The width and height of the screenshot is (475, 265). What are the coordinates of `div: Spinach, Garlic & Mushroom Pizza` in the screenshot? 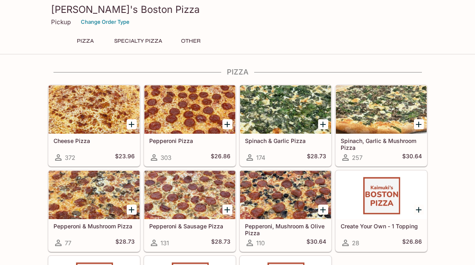 It's located at (382, 109).